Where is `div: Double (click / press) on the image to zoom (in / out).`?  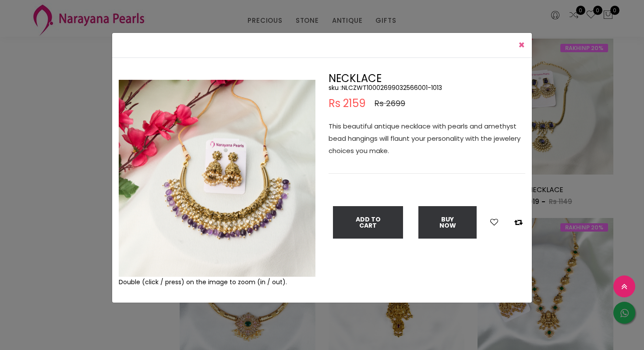
div: Double (click / press) on the image to zoom (in / out). is located at coordinates (217, 282).